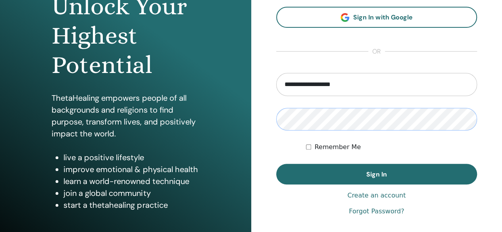 This screenshot has width=502, height=232. What do you see at coordinates (131, 169) in the screenshot?
I see `li: improve emotional & physical health` at bounding box center [131, 169].